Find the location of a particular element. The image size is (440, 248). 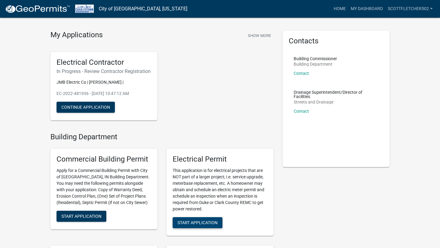

a: Home is located at coordinates (340, 9).